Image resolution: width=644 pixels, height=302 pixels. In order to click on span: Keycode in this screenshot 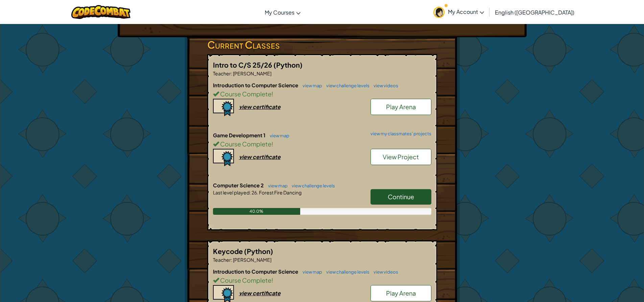, I will do `click(229, 251)`.